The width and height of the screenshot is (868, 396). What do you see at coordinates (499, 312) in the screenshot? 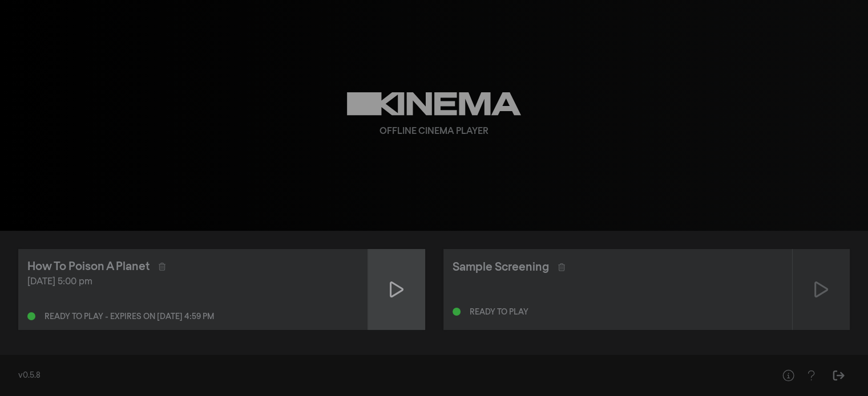
I see `div: Ready to play` at bounding box center [499, 312].